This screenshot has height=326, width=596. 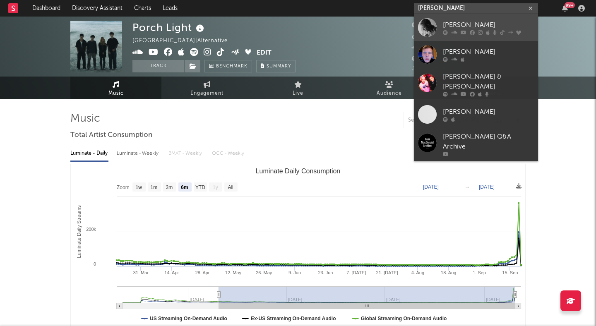 What do you see at coordinates (207, 88) in the screenshot?
I see `a: Engagement` at bounding box center [207, 88].